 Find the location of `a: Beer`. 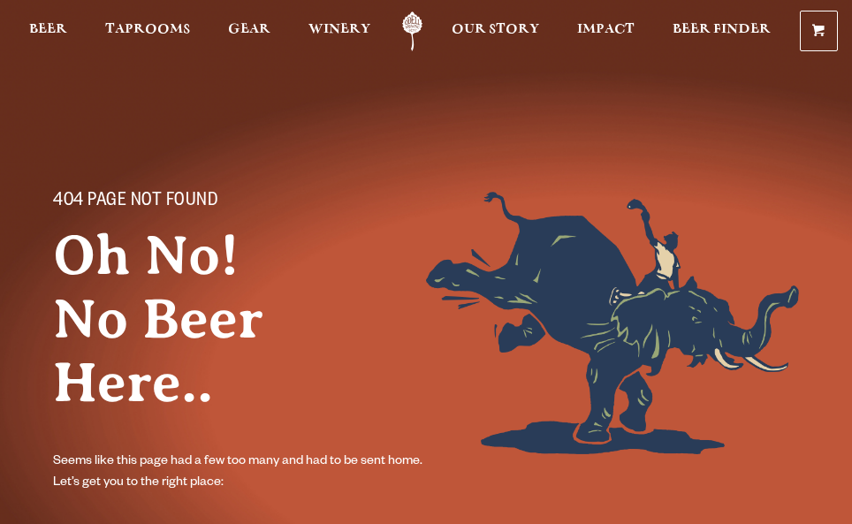

a: Beer is located at coordinates (48, 31).